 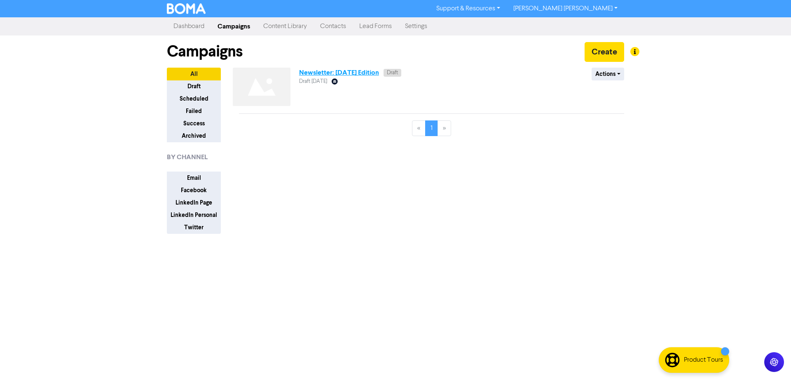 I want to click on button: Archived, so click(x=194, y=136).